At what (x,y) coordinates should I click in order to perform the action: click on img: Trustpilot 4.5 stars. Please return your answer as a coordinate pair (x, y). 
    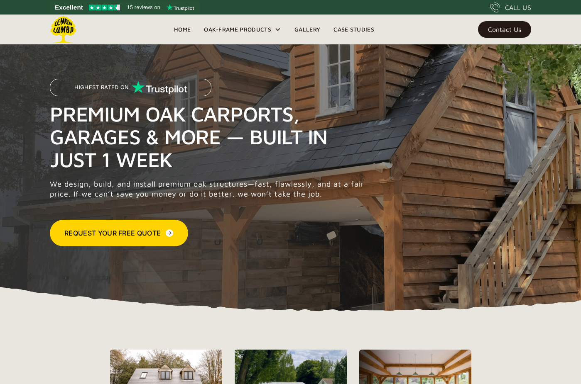
    Looking at the image, I should click on (104, 7).